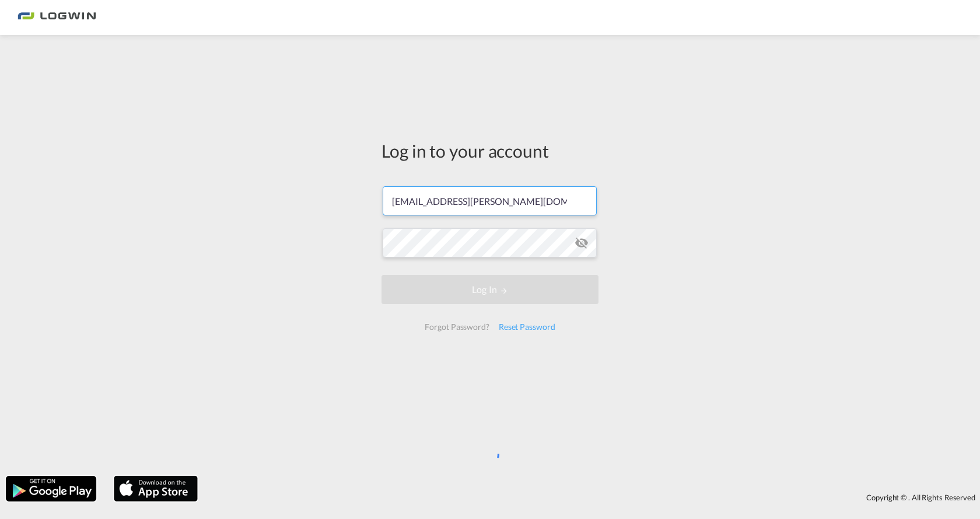 The height and width of the screenshot is (519, 980). I want to click on img: bc73a0e0d8c111efacd525e4c8ad7d32.png, so click(56, 18).